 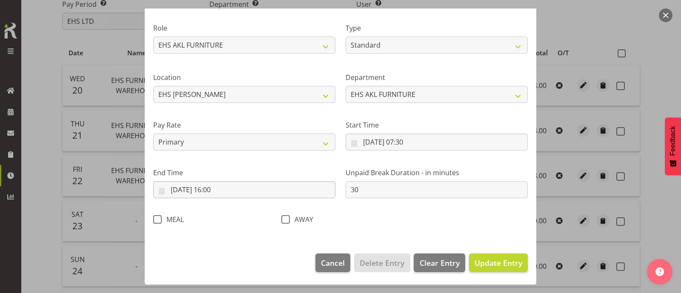 I want to click on span: Cancel, so click(x=333, y=263).